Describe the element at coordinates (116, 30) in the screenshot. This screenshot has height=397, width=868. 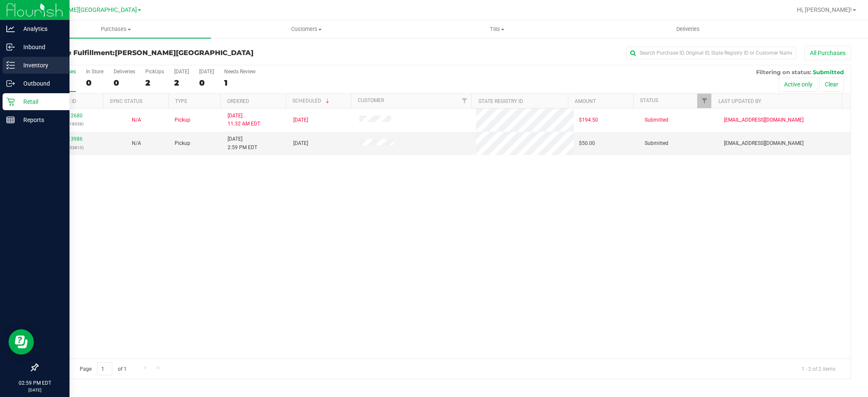
I see `span: Purchases` at that location.